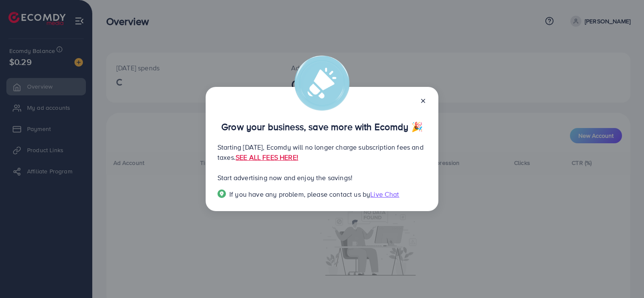  Describe the element at coordinates (322, 177) in the screenshot. I see `p: Start advertising now and enjoy the savings!` at that location.